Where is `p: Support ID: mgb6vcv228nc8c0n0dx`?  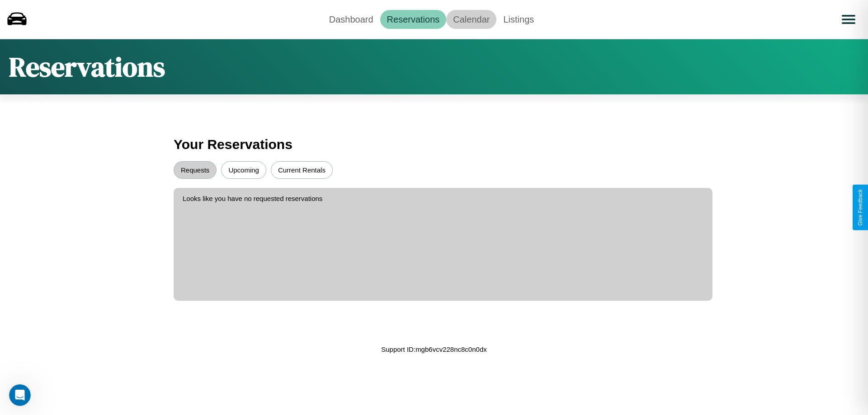
p: Support ID: mgb6vcv228nc8c0n0dx is located at coordinates (433, 349).